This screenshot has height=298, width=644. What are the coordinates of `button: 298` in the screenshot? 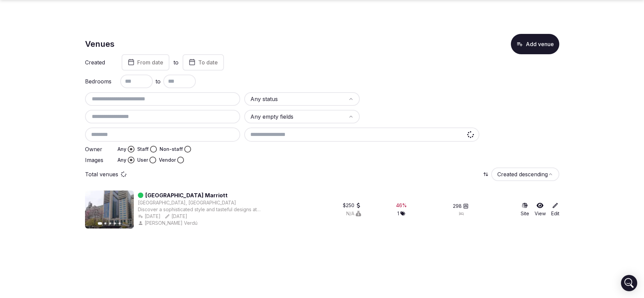 It's located at (461, 206).